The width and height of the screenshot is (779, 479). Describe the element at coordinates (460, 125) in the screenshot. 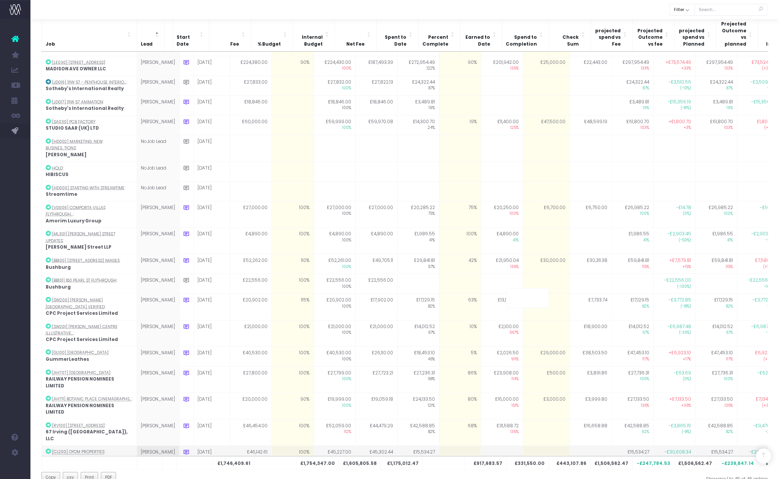

I see `td: 19%` at that location.